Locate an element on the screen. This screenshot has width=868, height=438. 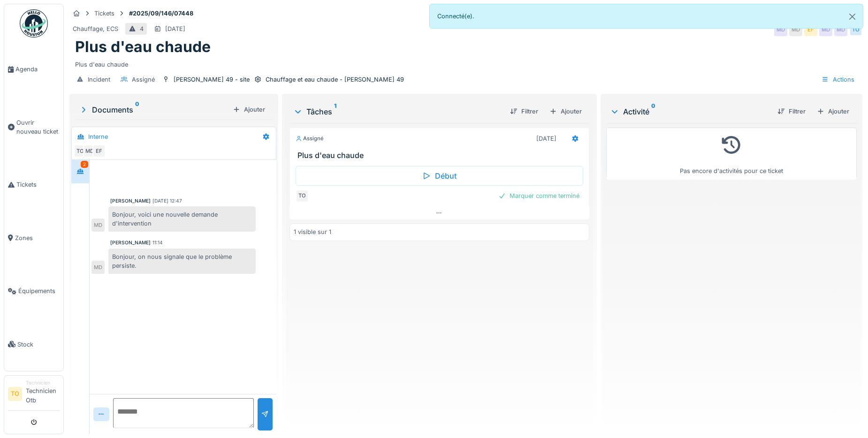
li: Technicien Otb is located at coordinates (43, 394).